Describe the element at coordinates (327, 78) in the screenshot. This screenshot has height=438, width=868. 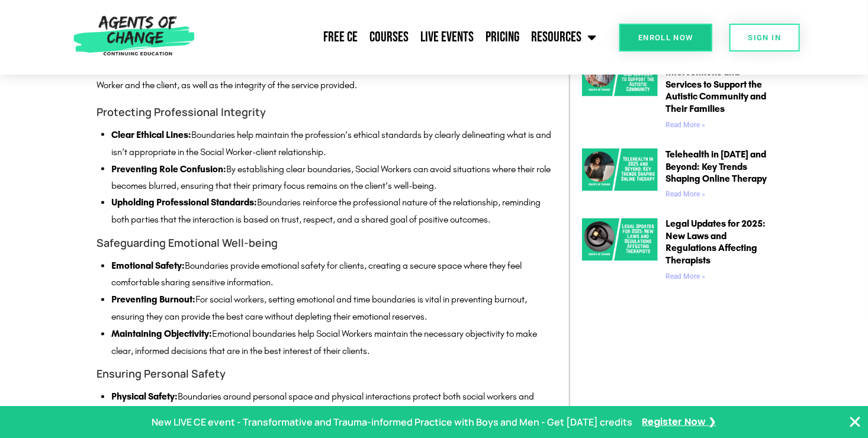
I see `p: Establishing clear boundaries is crucial for several reasons, each contributing to the overall we...` at that location.